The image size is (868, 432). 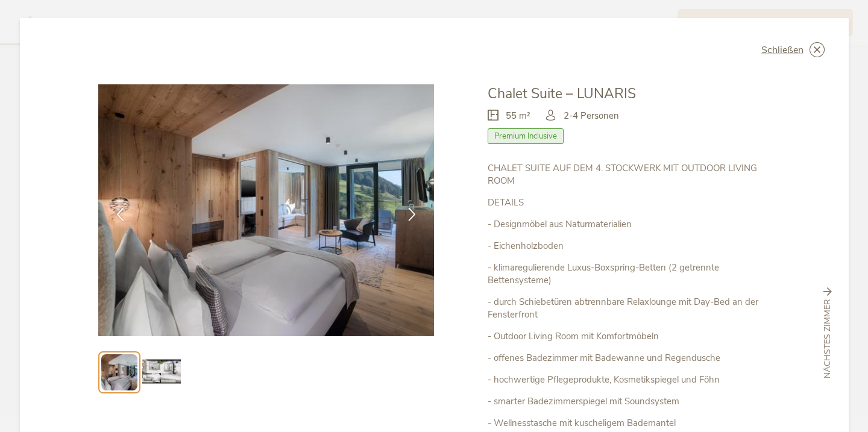 I want to click on p: - offenes Badezimmer mit Badewanne und Regendusche, so click(x=629, y=358).